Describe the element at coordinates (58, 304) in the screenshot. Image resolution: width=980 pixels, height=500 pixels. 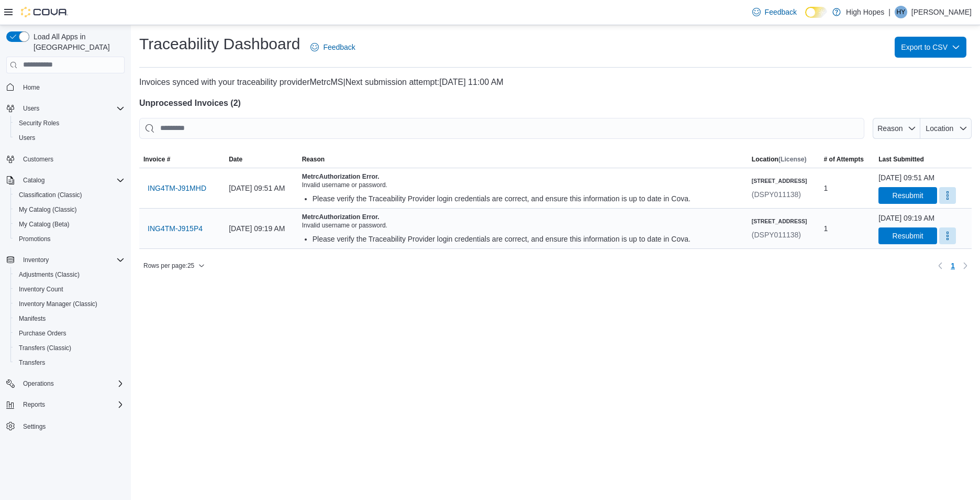
I see `a: Inventory Manager (Classic)` at that location.